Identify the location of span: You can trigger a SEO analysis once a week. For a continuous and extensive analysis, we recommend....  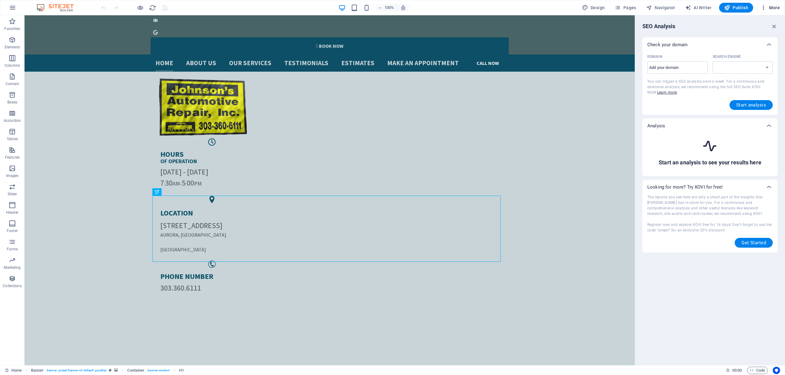
(706, 87).